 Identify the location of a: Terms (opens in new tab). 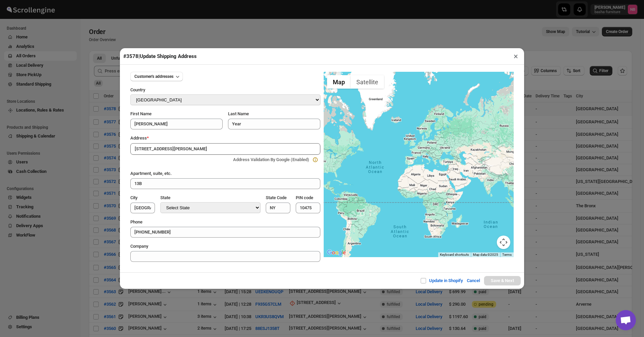
(507, 255).